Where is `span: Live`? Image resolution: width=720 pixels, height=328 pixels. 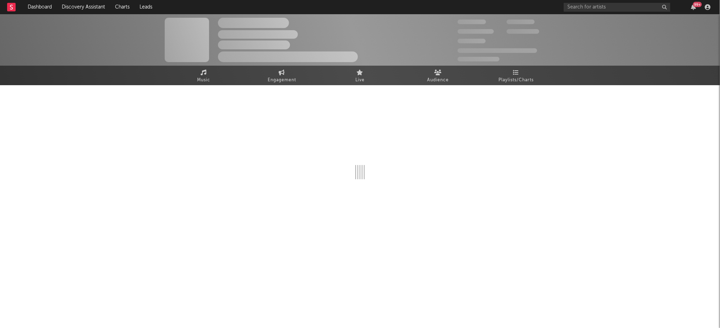 span: Live is located at coordinates (360, 80).